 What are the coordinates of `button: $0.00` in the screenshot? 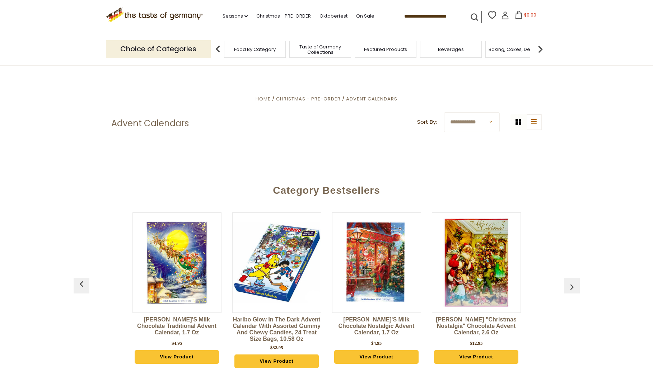 It's located at (526, 16).